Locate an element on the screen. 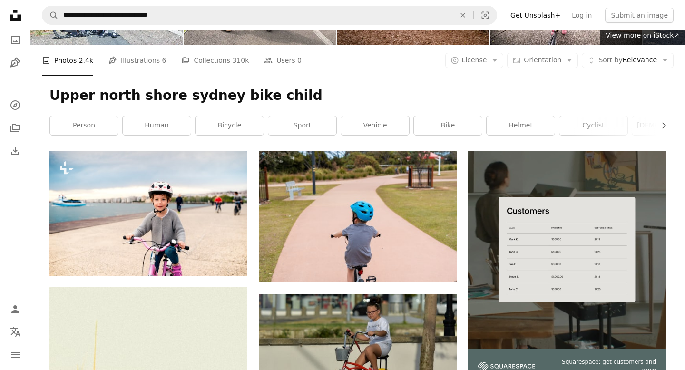 Image resolution: width=685 pixels, height=370 pixels. h1: Upper north shore sydney bike child is located at coordinates (358, 96).